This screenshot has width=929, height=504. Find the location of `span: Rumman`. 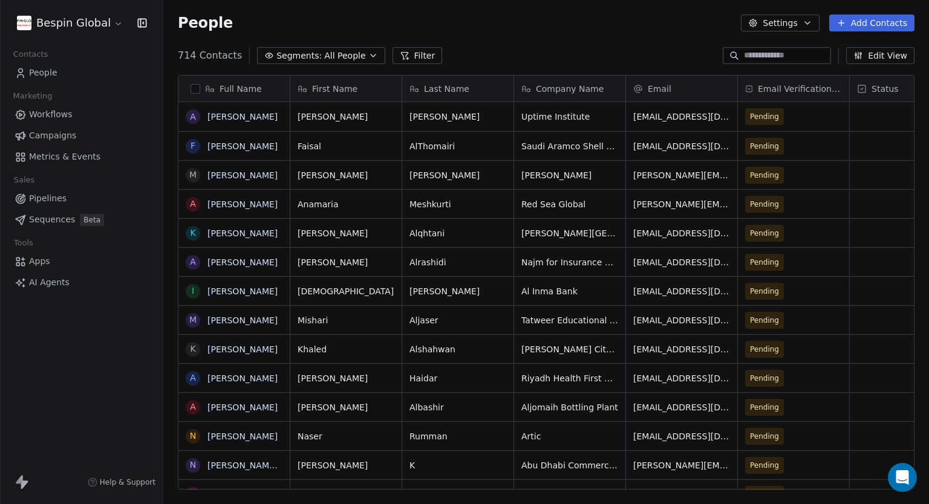

span: Rumman is located at coordinates (458, 436).